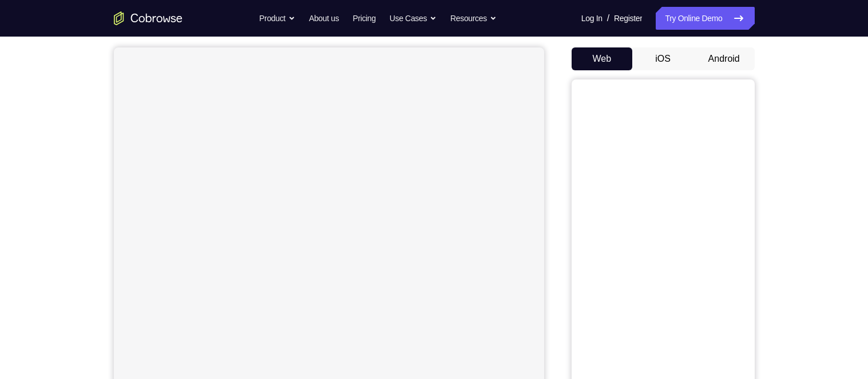  What do you see at coordinates (474, 19) in the screenshot?
I see `button: Resources` at bounding box center [474, 19].